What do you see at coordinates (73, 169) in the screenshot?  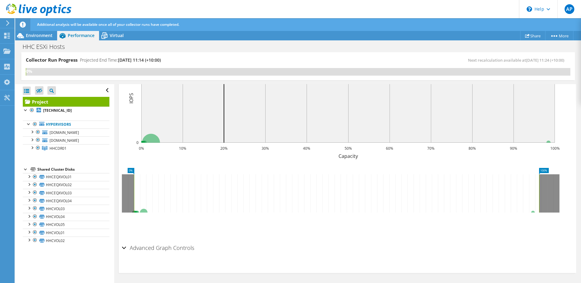 I see `div: Shared Cluster Disks` at bounding box center [73, 169].